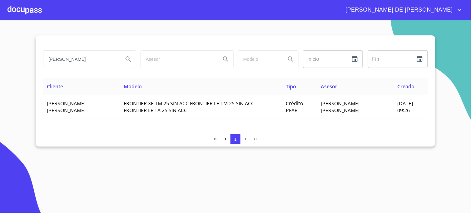 The image size is (471, 213). What do you see at coordinates (55, 86) in the screenshot?
I see `span: Cliente` at bounding box center [55, 86].